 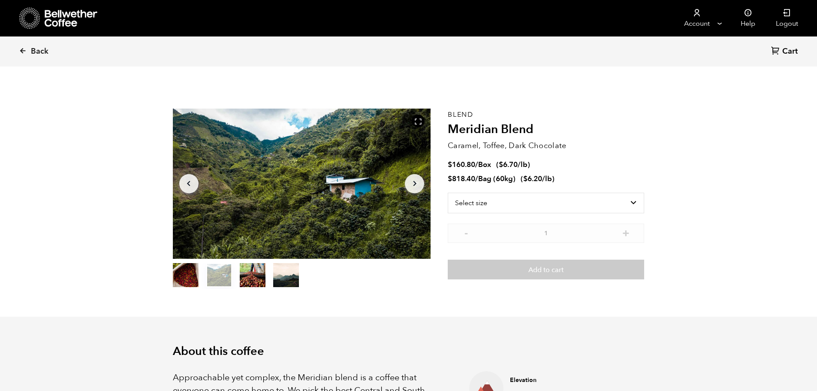 I want to click on span: Cart, so click(x=790, y=51).